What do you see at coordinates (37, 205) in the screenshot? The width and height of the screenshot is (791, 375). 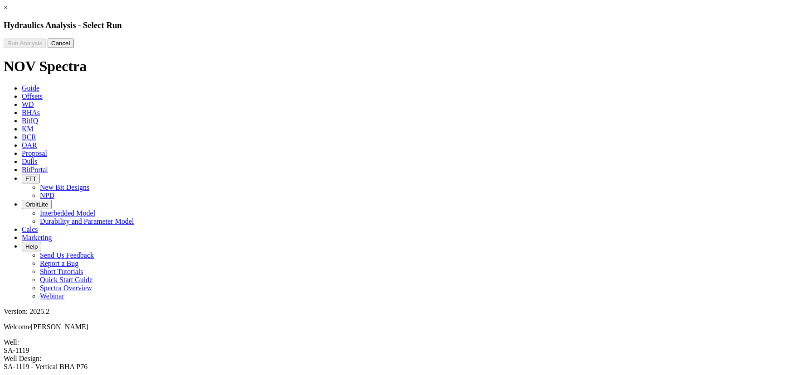 I see `span: OrbitLite` at bounding box center [37, 205].